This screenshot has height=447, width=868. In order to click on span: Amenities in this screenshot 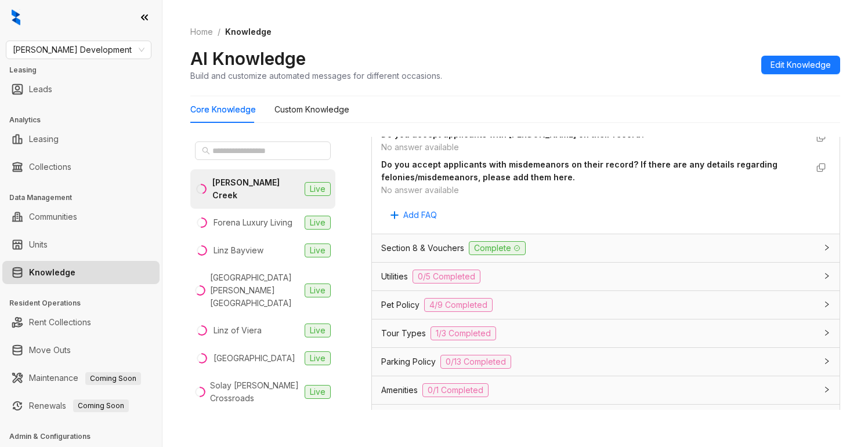, I will do `click(399, 390)`.